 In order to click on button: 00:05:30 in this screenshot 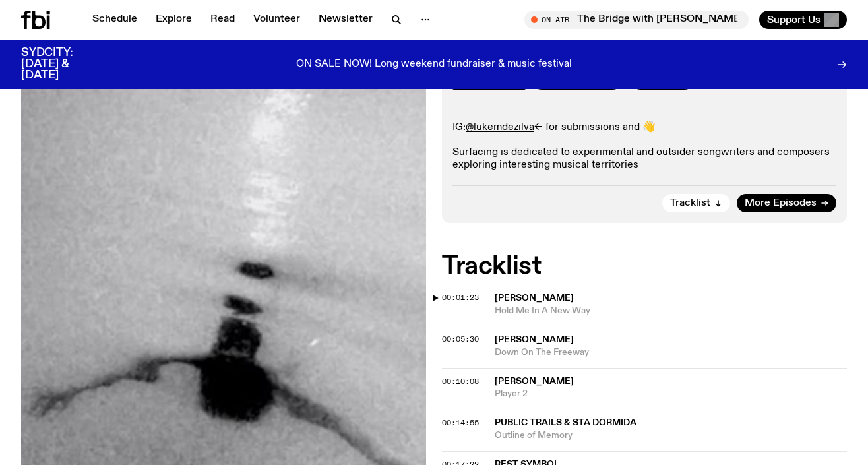, I will do `click(461, 340)`.